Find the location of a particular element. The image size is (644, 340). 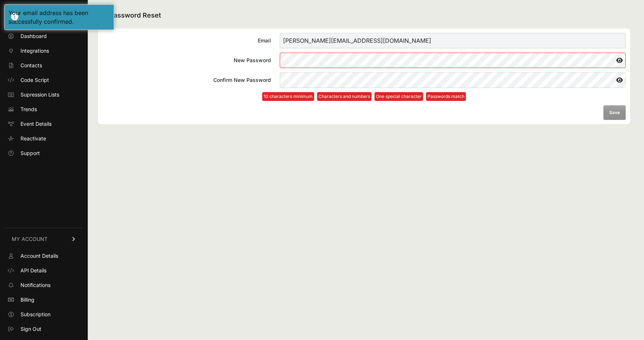

span: Supression Lists is located at coordinates (40, 95).